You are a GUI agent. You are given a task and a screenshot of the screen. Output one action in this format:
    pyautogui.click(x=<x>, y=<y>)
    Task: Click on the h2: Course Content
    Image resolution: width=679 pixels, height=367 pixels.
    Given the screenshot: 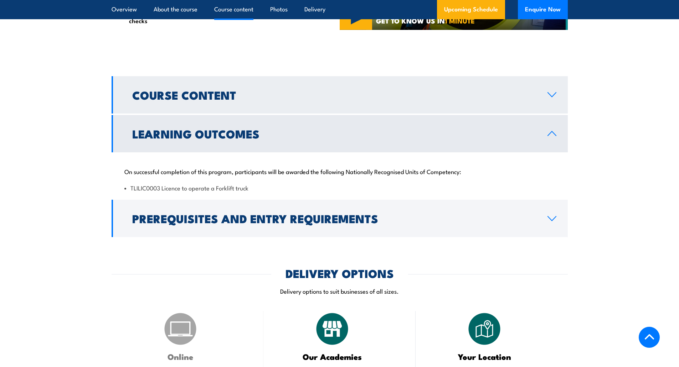 What is the action you would take?
    pyautogui.click(x=334, y=95)
    